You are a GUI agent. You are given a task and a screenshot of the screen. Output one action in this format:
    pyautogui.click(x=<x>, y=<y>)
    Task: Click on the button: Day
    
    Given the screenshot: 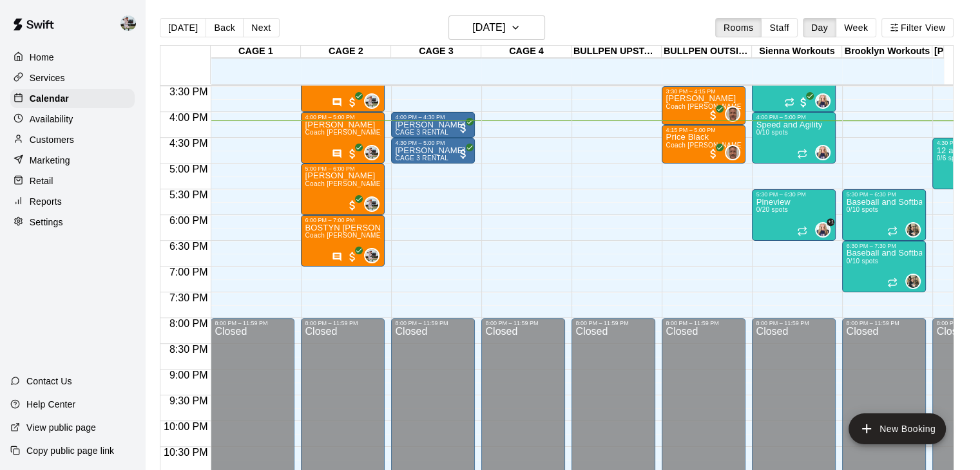 What is the action you would take?
    pyautogui.click(x=819, y=28)
    